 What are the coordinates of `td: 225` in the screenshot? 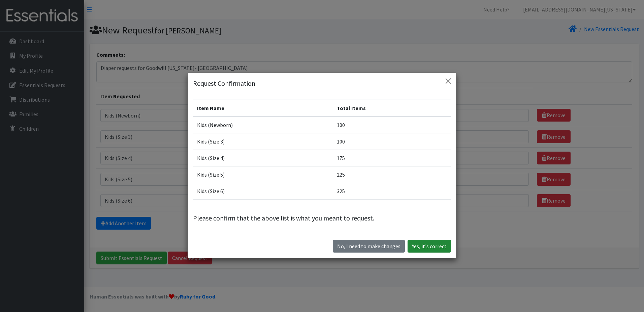 It's located at (392, 174).